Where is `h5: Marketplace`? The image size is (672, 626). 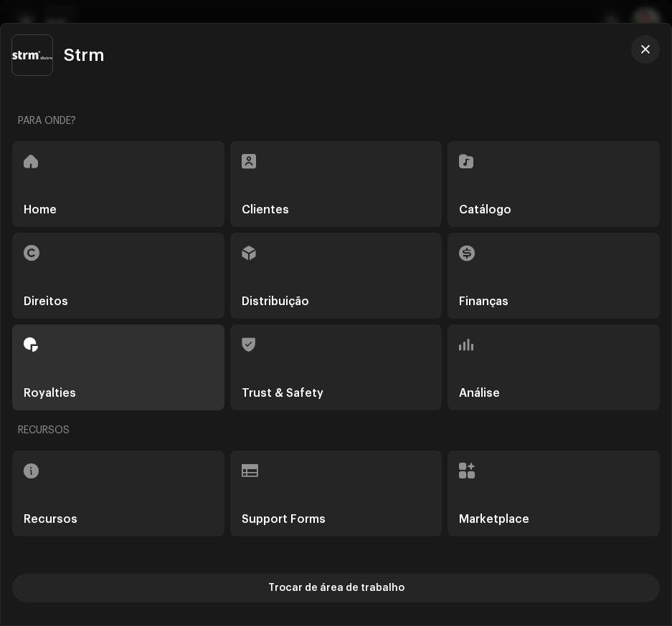 h5: Marketplace is located at coordinates (494, 520).